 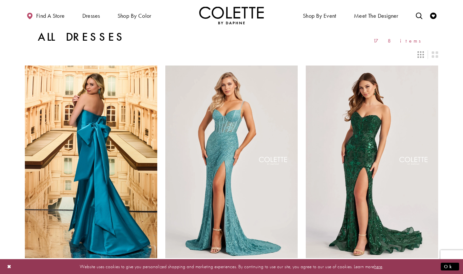 What do you see at coordinates (449, 266) in the screenshot?
I see `button: Submit Dialog` at bounding box center [449, 266].